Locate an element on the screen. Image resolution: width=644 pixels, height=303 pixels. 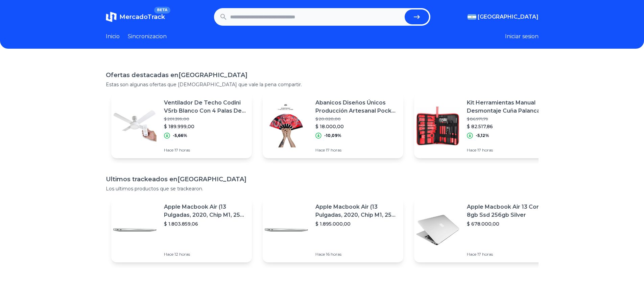
p: Kit Herramientas Manual Desmontaje Cuña Palanca Desarme is located at coordinates (508, 107).